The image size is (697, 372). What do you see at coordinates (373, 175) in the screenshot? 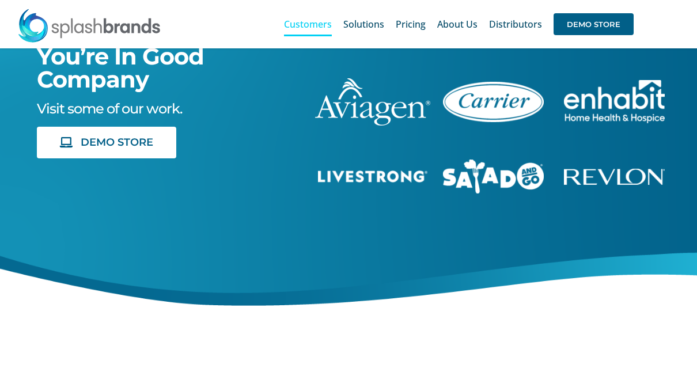
I see `a: livestrong-5E-website` at bounding box center [373, 175].